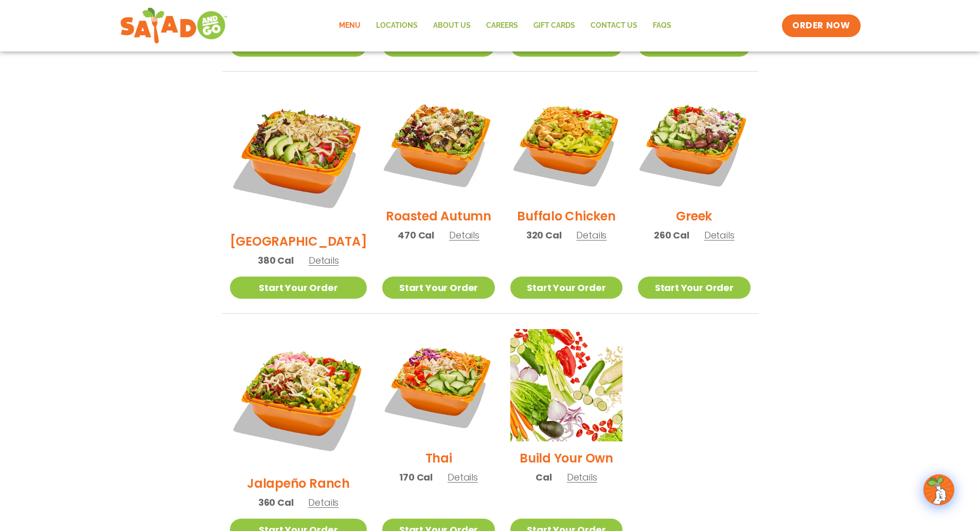  I want to click on img: new-SAG-logo-768×292, so click(174, 26).